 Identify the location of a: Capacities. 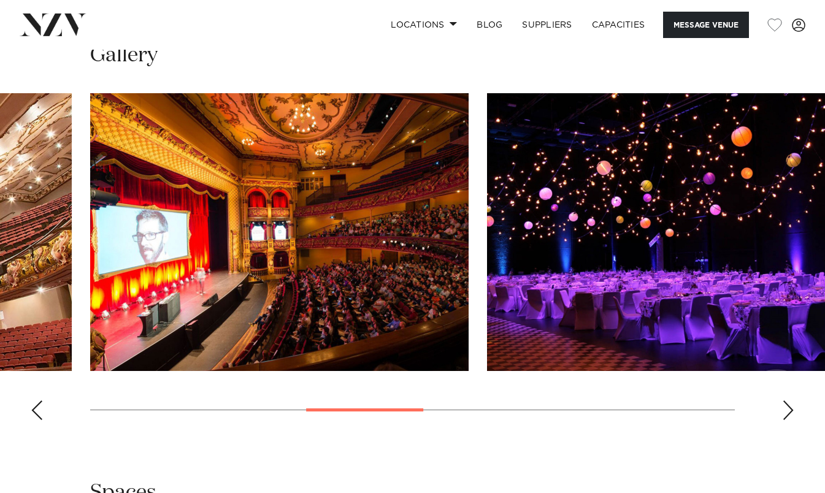
(618, 25).